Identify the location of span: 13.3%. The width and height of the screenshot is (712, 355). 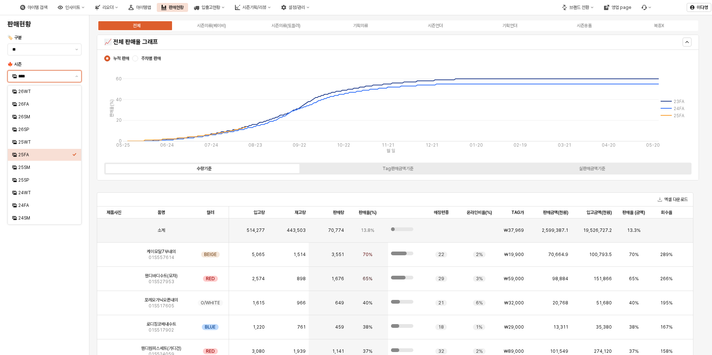
(634, 230).